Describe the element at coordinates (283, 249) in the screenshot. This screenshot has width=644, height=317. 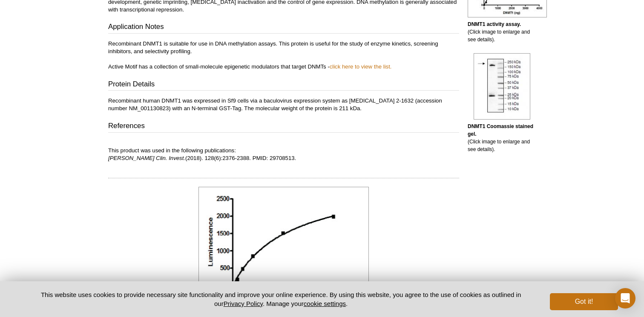
I see `img: DNMT1 activity assay` at that location.